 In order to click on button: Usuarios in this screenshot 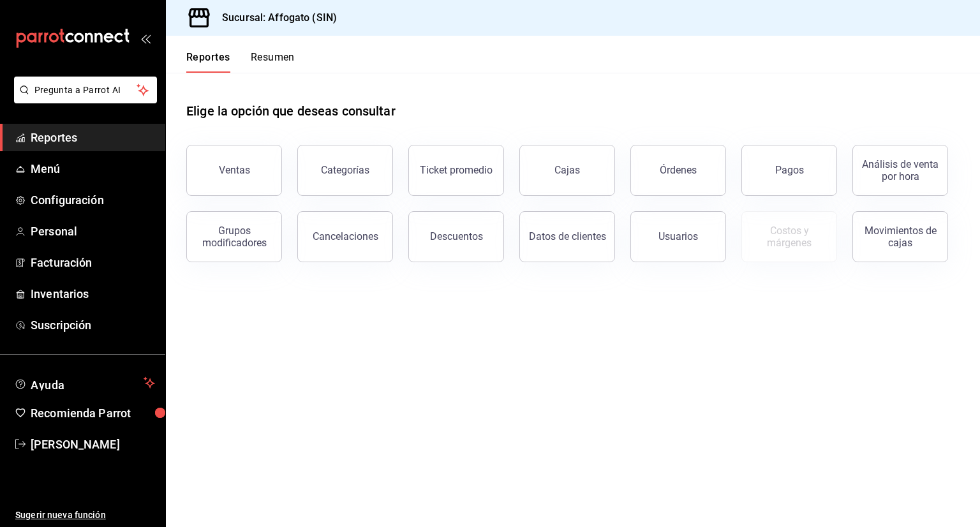, I will do `click(678, 236)`.